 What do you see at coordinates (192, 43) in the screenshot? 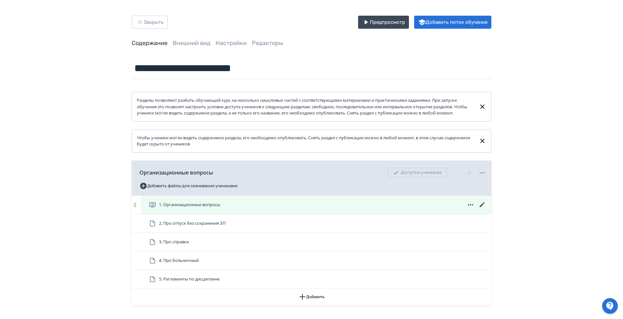
I see `a: Внешний вид` at bounding box center [192, 43].